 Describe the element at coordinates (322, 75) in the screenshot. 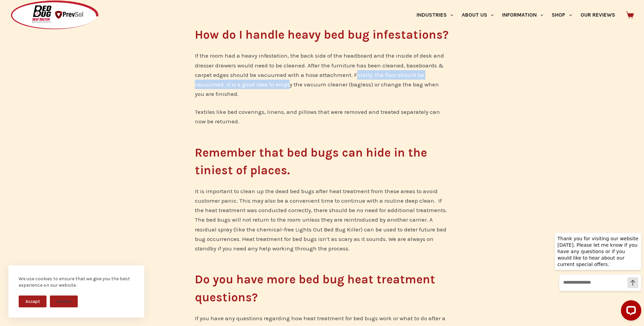

I see `p: If the room had a heavy infestation, the back side of the headboard and the inside of desk and dr...` at that location.